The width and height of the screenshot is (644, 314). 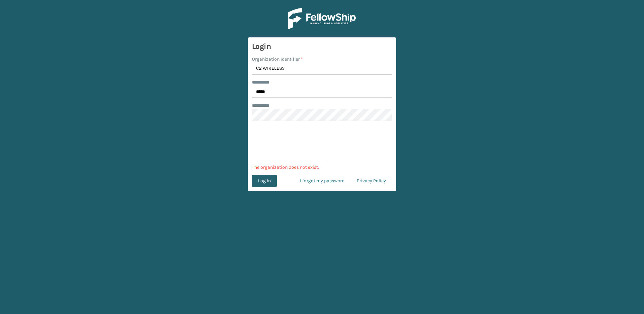 What do you see at coordinates (277, 59) in the screenshot?
I see `label: Organization Identifier` at bounding box center [277, 59].